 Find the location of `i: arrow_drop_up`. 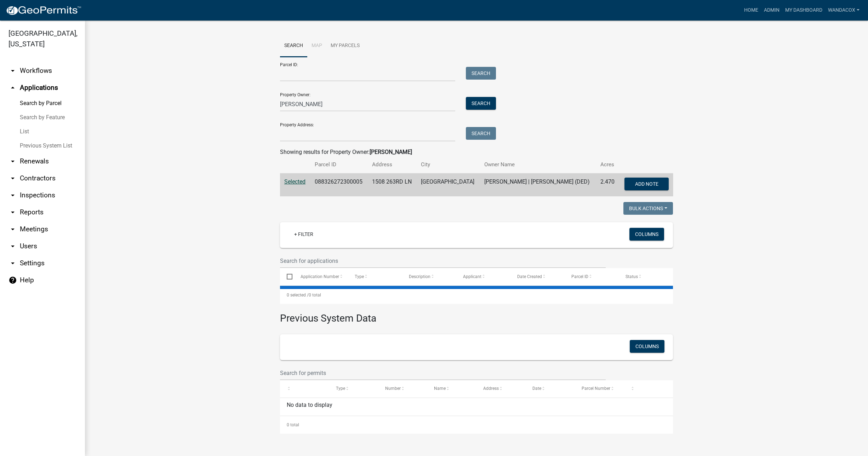

i: arrow_drop_up is located at coordinates (13, 88).